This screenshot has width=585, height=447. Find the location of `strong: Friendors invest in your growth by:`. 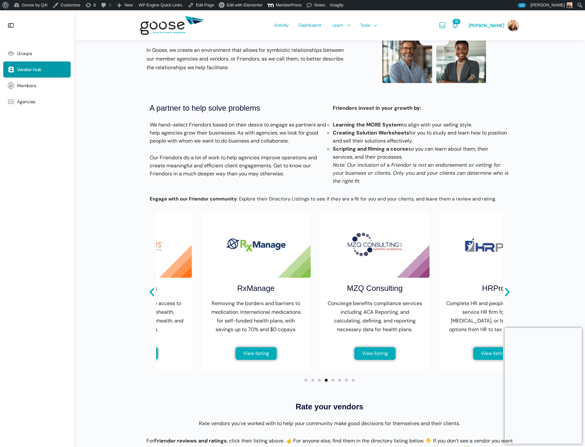

strong: Friendors invest in your growth by: is located at coordinates (377, 108).